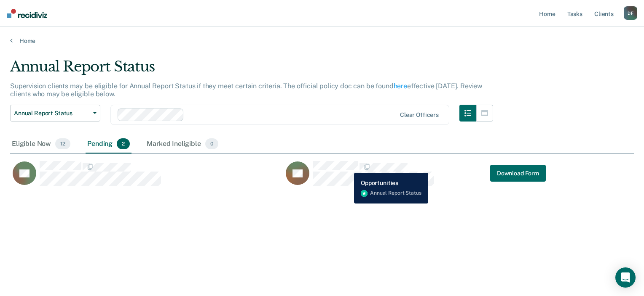 The image size is (644, 296). What do you see at coordinates (27, 13) in the screenshot?
I see `img: Recidiviz` at bounding box center [27, 13].